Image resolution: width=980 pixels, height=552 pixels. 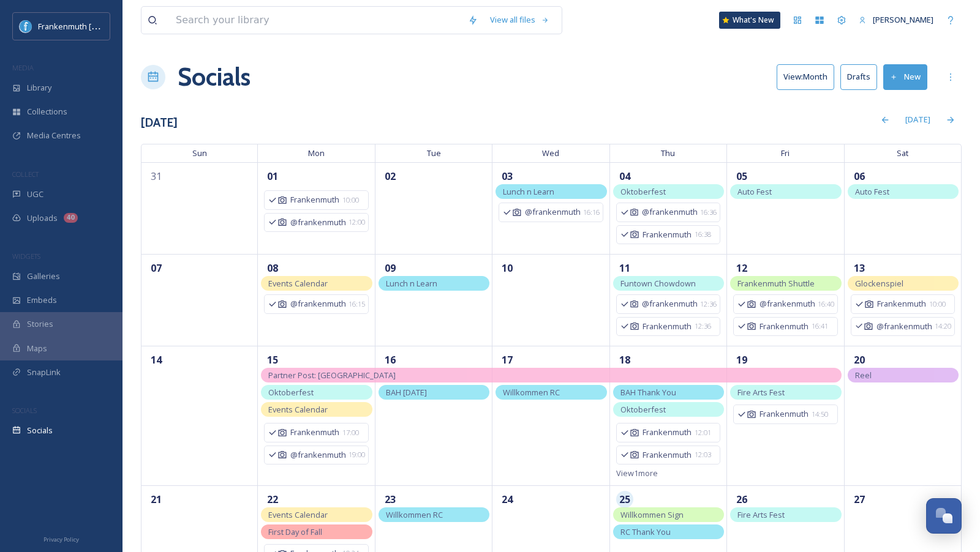 I want to click on span: 03, so click(x=508, y=176).